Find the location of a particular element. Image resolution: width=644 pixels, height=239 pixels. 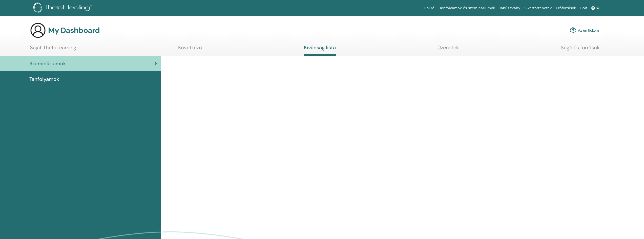

a: Következő is located at coordinates (190, 50).